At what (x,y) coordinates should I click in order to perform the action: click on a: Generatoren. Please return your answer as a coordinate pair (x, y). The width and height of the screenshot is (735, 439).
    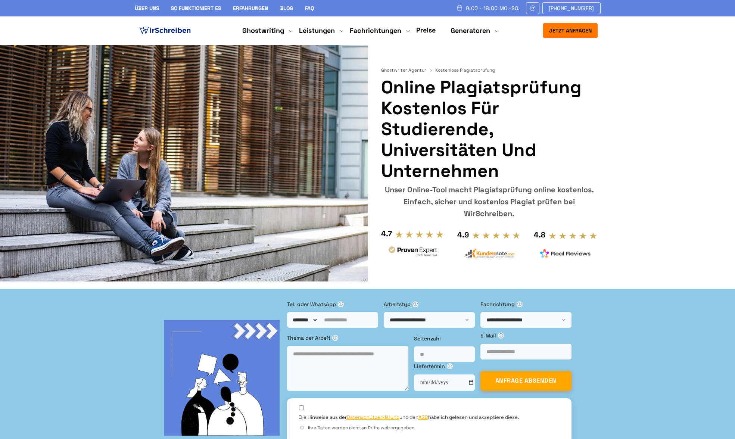
    Looking at the image, I should click on (470, 31).